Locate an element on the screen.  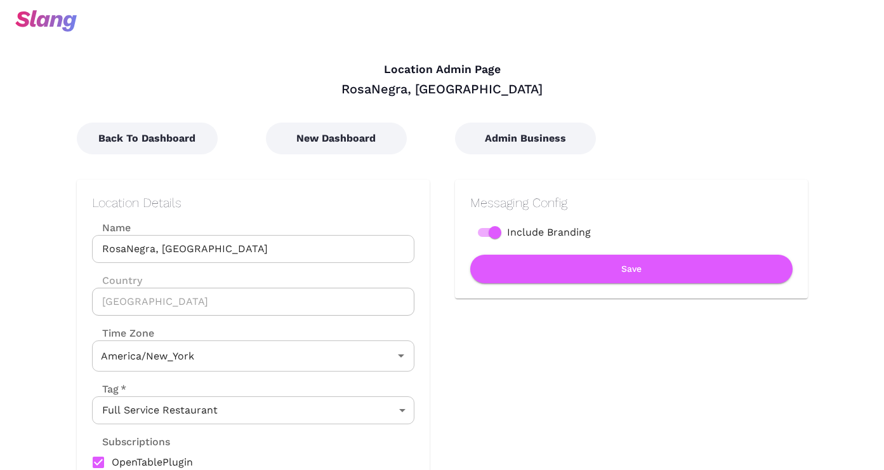
button: Open is located at coordinates (401, 356).